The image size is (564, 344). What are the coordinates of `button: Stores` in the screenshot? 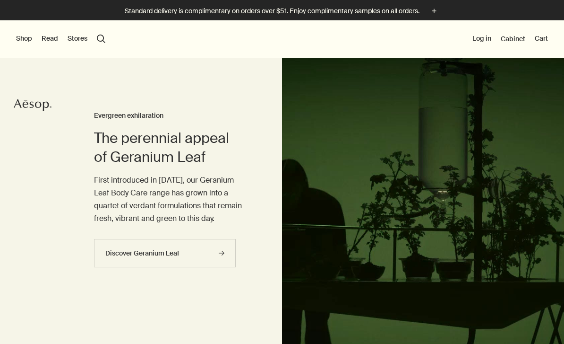 It's located at (78, 39).